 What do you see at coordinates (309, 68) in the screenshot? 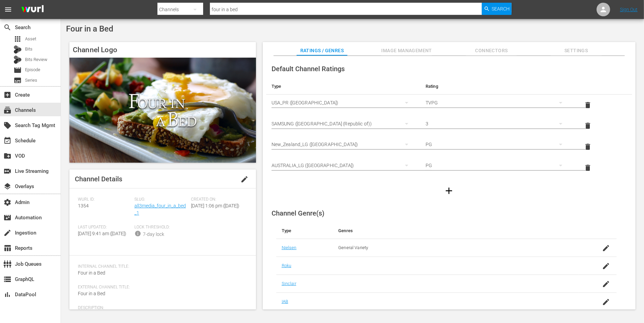
I see `span: Default Channel Ratings` at bounding box center [309, 68].